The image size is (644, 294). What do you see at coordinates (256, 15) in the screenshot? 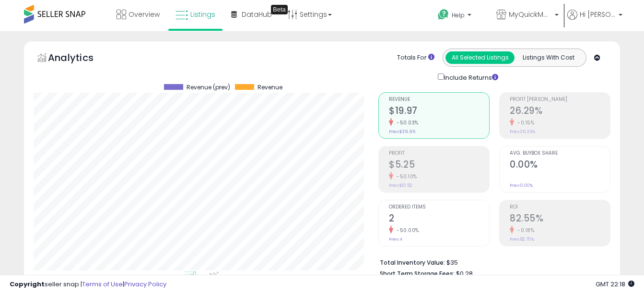
I see `span: DataHub` at bounding box center [256, 15].